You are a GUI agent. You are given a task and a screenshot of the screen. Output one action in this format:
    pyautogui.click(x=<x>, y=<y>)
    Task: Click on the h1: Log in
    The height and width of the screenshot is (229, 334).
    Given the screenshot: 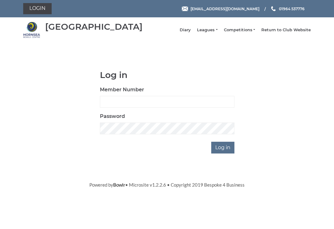 What is the action you would take?
    pyautogui.click(x=167, y=75)
    